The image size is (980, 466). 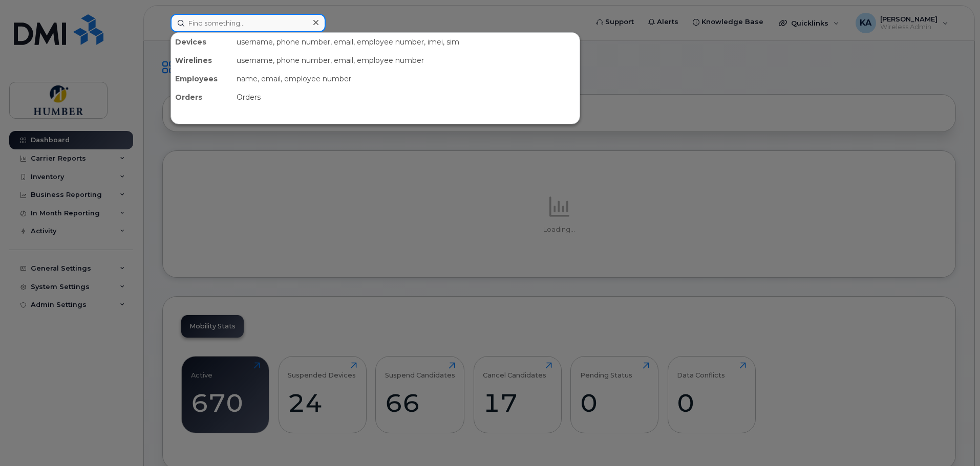 I want to click on div: username, phone number, email, employee number, imei, sim, so click(x=406, y=42).